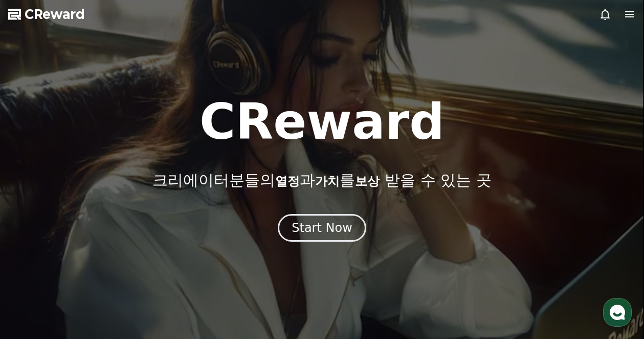 This screenshot has width=644, height=339. I want to click on span: 보상, so click(367, 181).